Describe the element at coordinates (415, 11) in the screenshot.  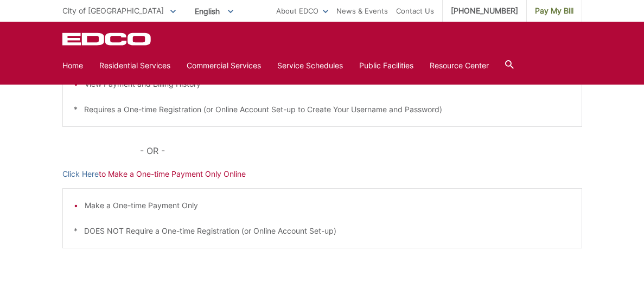
I see `a: Contact Us` at that location.